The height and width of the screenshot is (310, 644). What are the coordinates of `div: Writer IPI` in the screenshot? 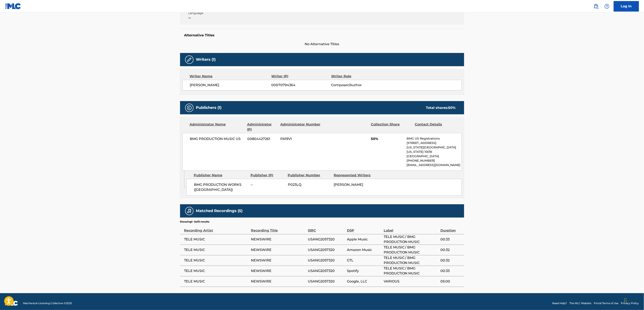 It's located at (301, 76).